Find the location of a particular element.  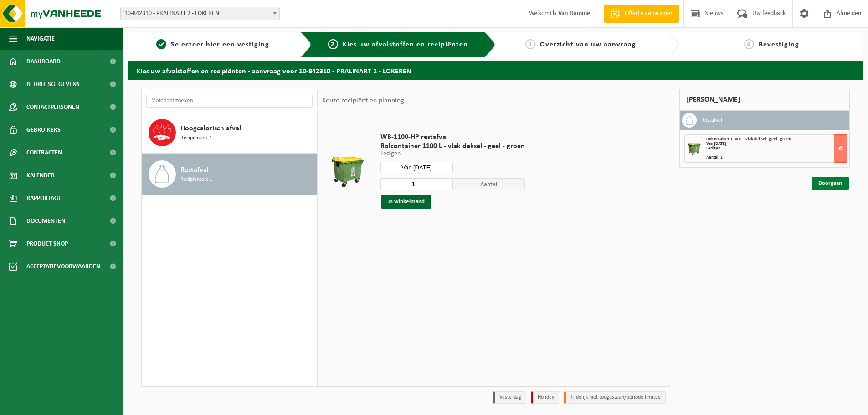

span: Overzicht van uw aanvraag is located at coordinates (588, 45).